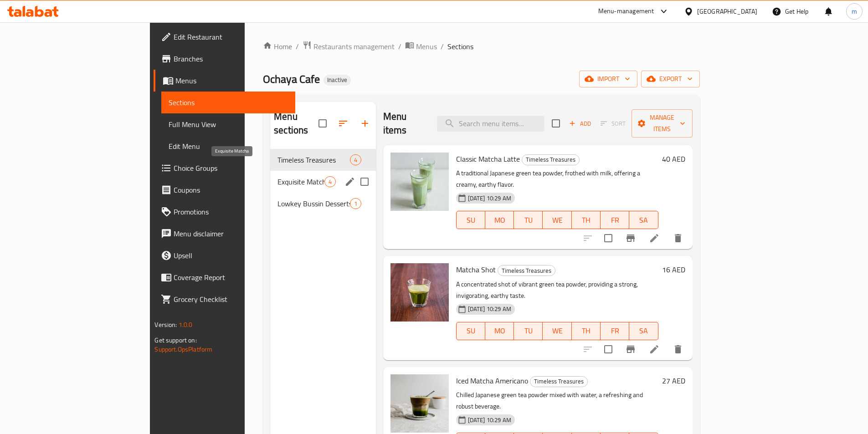 The width and height of the screenshot is (868, 434). Describe the element at coordinates (224, 58) in the screenshot. I see `a: Branches` at that location.